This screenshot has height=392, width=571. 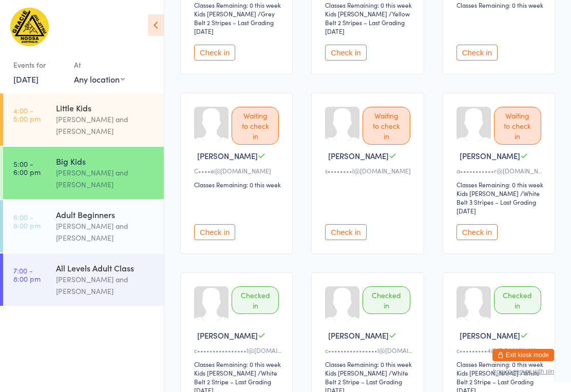 I want to click on img: Gracie Humaita Noosa, so click(x=29, y=26).